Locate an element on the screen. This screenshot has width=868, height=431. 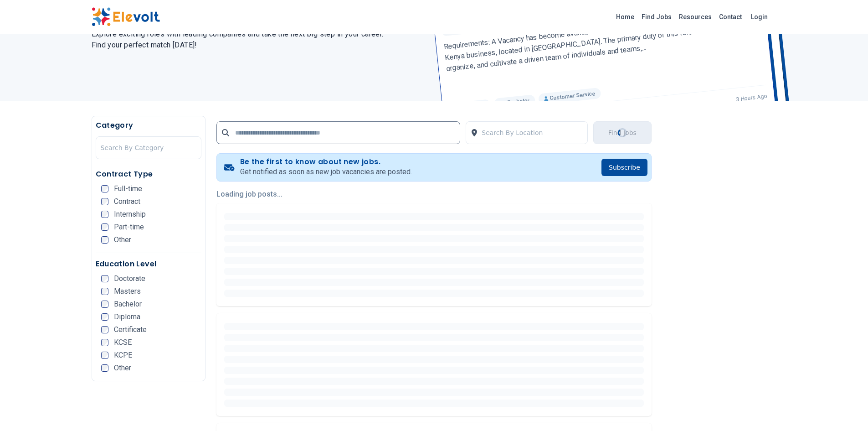
input: Bachelor is located at coordinates (105, 304).